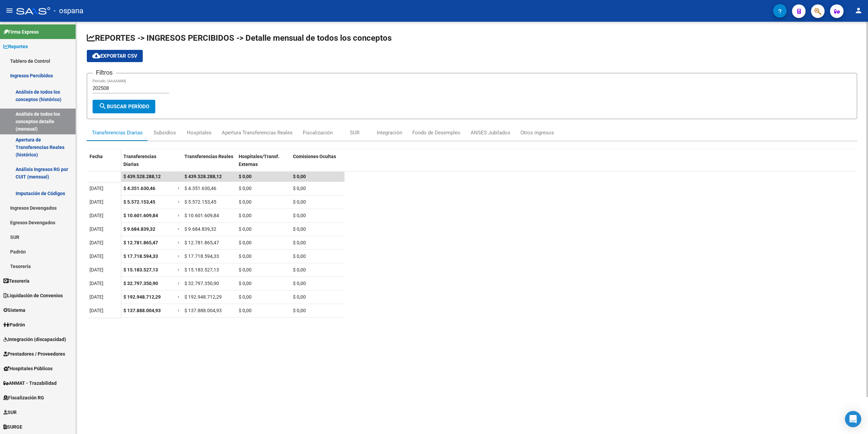 This screenshot has width=868, height=434. What do you see at coordinates (209, 157) in the screenshot?
I see `span: Transferencias Reales` at bounding box center [209, 157].